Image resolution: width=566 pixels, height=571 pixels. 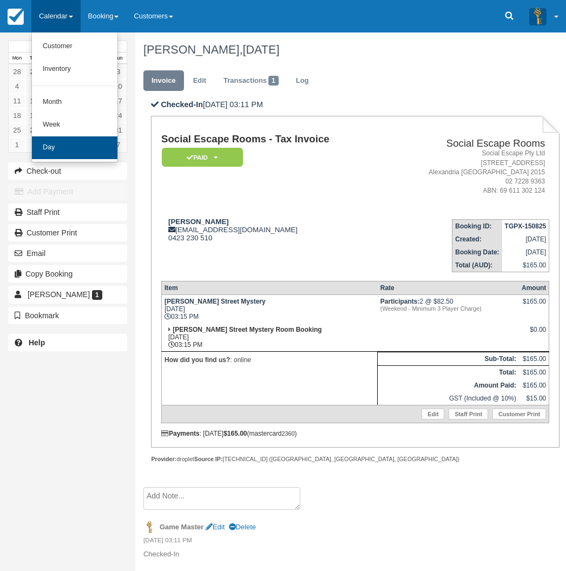 What do you see at coordinates (118, 58) in the screenshot?
I see `th: Sun` at bounding box center [118, 58].